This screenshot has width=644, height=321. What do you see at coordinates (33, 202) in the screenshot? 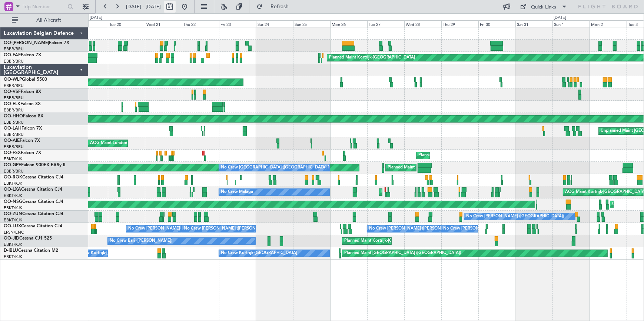
I see `a: OO-NSGCessna Citation CJ4` at bounding box center [33, 202].